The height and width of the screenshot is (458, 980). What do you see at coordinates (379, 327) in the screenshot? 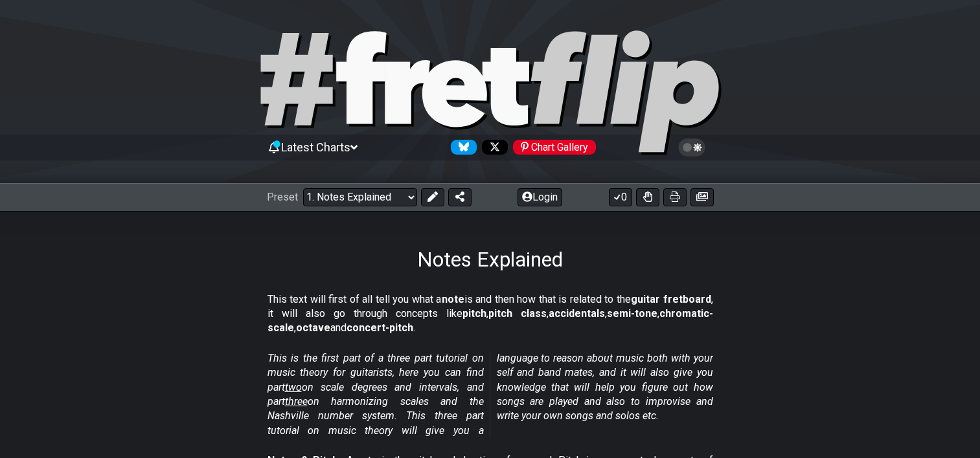
I see `strong: concert-pitch` at bounding box center [379, 327].